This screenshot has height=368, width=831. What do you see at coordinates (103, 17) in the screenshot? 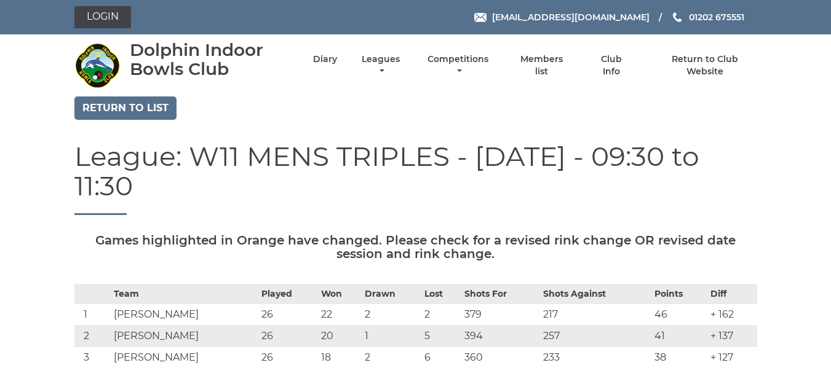
I see `a: Login` at bounding box center [103, 17].